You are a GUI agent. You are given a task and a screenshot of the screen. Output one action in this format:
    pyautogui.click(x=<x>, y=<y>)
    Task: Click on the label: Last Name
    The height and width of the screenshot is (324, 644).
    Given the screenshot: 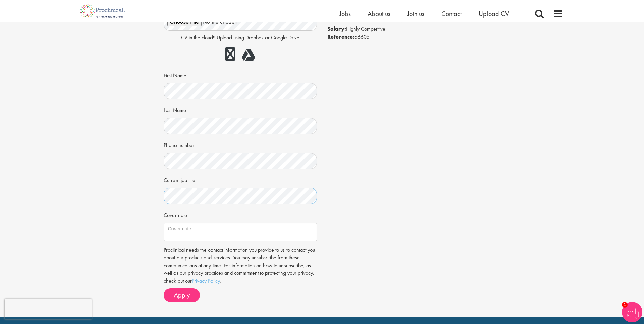 What is the action you would take?
    pyautogui.click(x=175, y=109)
    